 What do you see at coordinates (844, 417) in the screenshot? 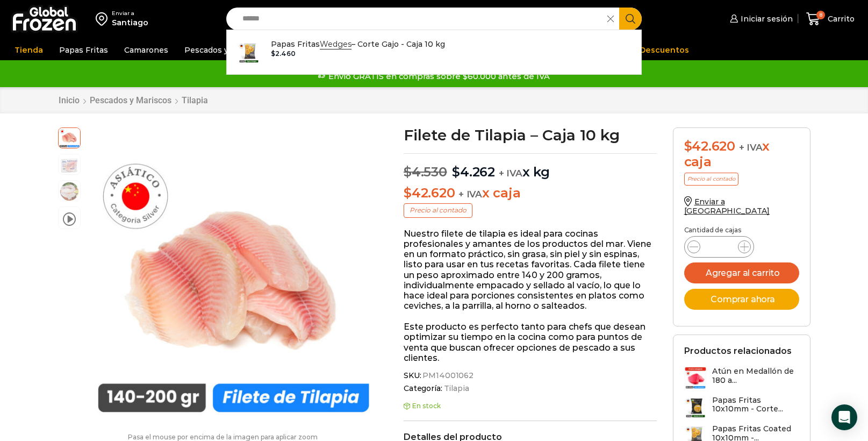
I see `div: Open Intercom Messenger` at bounding box center [844, 417].